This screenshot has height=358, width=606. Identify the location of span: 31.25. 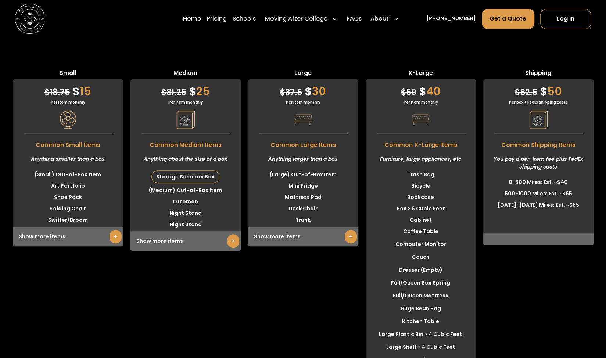
(174, 92).